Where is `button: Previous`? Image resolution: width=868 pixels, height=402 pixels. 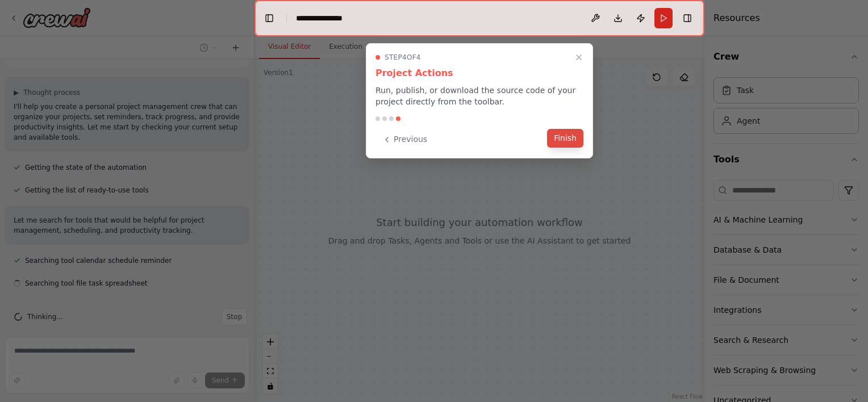 button: Previous is located at coordinates (405, 139).